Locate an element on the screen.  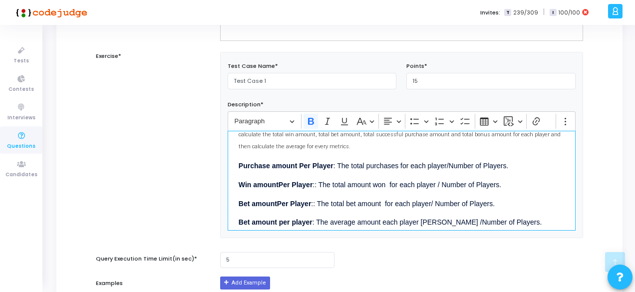
span: Candidates is located at coordinates (21, 175).